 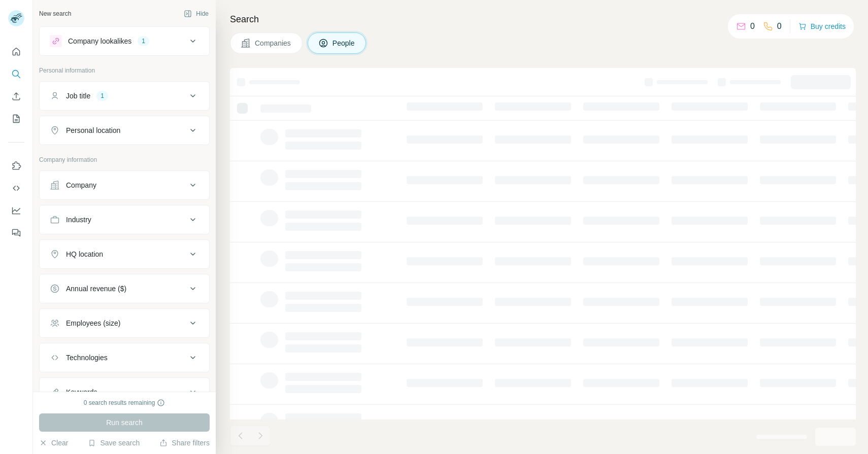 I want to click on button: Job title1, so click(x=125, y=96).